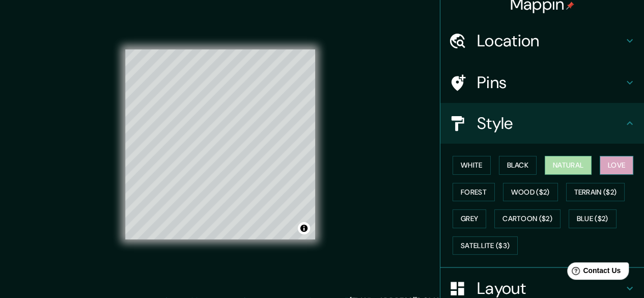 This screenshot has width=644, height=298. Describe the element at coordinates (550, 123) in the screenshot. I see `h4: Style` at that location.